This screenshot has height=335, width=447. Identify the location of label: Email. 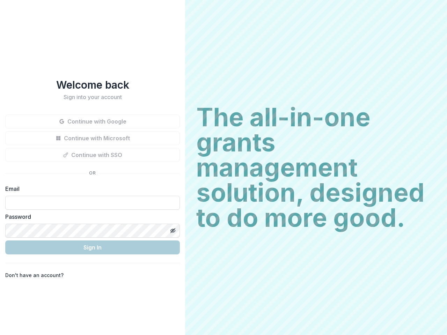
(90, 189).